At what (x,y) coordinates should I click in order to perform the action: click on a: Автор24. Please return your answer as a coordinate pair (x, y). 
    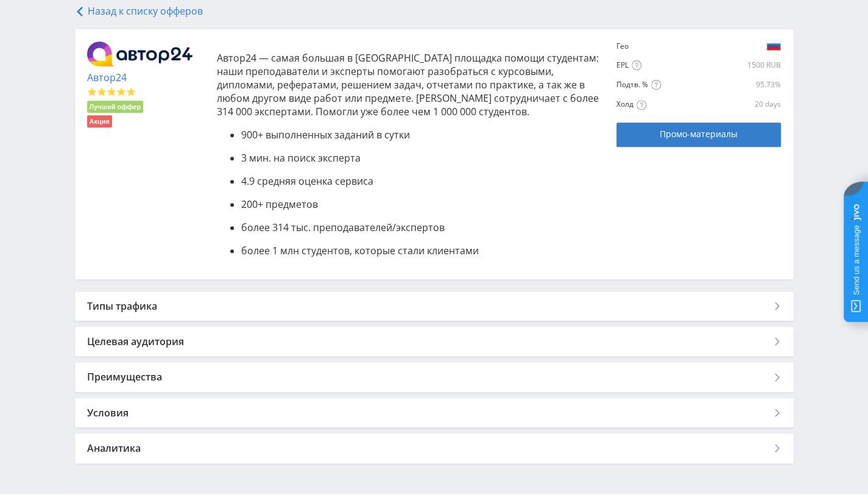
    Looking at the image, I should click on (107, 78).